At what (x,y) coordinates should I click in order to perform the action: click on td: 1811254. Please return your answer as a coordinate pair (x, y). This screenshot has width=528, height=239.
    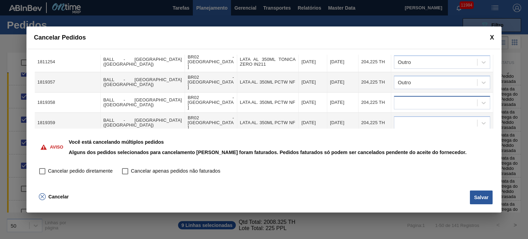
    Looking at the image, I should click on (68, 62).